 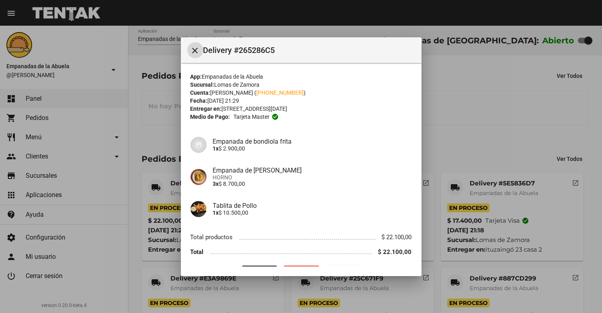 What do you see at coordinates (199, 177) in the screenshot?
I see `img: f753fea7-0f09-41b3-9a9e-ddb84fc3b359.jpg` at bounding box center [199, 177].